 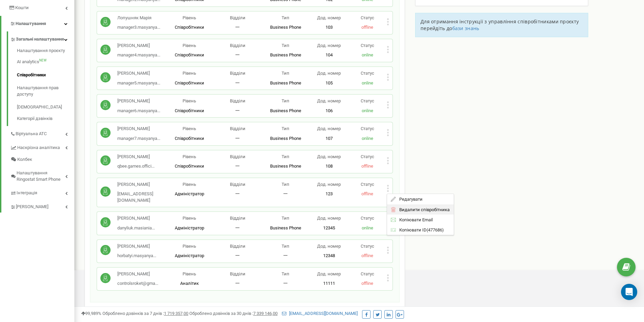 What do you see at coordinates (136, 166) in the screenshot?
I see `span: qbee.games.offici...` at bounding box center [136, 166].